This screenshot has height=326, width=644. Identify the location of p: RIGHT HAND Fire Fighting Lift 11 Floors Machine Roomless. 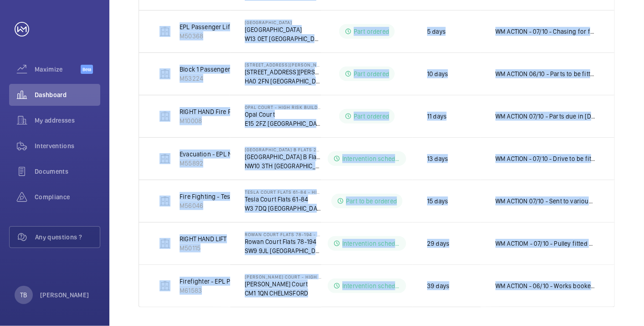
(261, 112).